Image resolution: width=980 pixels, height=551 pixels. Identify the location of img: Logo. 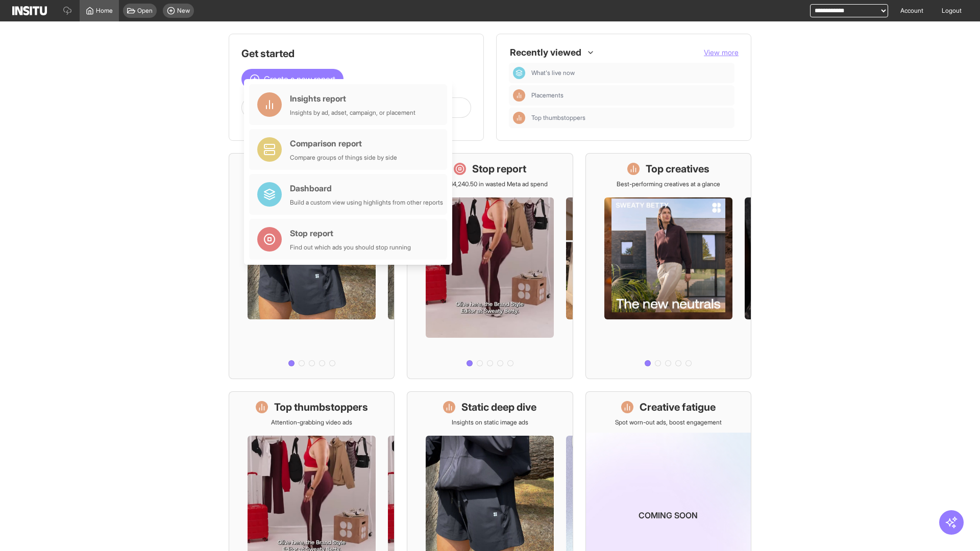
(29, 11).